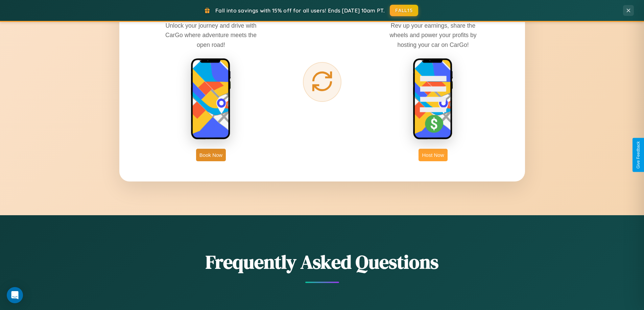  What do you see at coordinates (211, 99) in the screenshot?
I see `img: rent phone` at bounding box center [211, 99].